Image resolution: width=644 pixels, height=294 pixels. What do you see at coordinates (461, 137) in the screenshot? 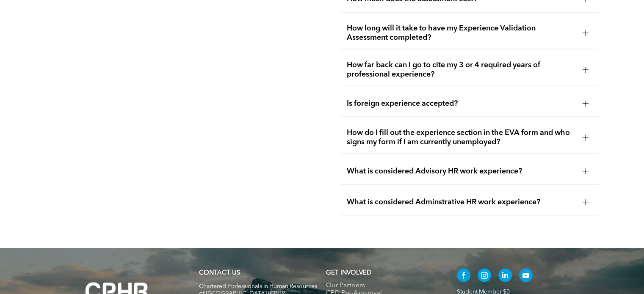
I see `span: How do I fill out the experience section in the EVA form and who signs my form if I am currently ...` at bounding box center [461, 137].